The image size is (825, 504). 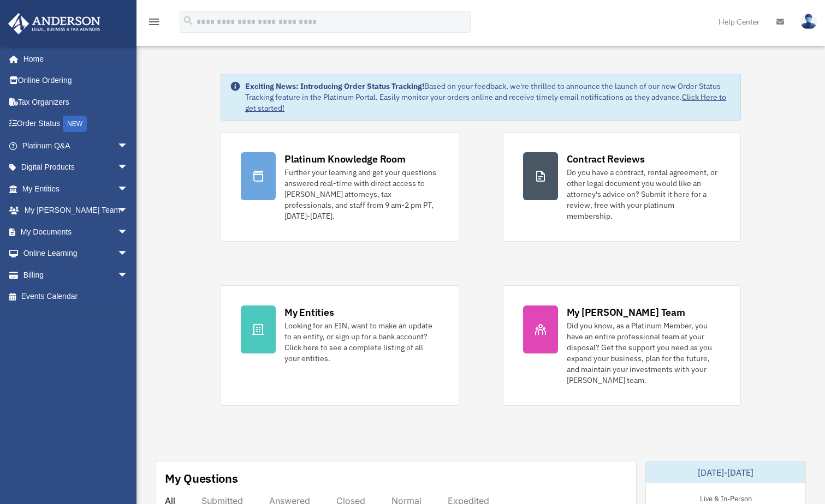 What do you see at coordinates (75, 123) in the screenshot?
I see `div: NEW` at bounding box center [75, 123].